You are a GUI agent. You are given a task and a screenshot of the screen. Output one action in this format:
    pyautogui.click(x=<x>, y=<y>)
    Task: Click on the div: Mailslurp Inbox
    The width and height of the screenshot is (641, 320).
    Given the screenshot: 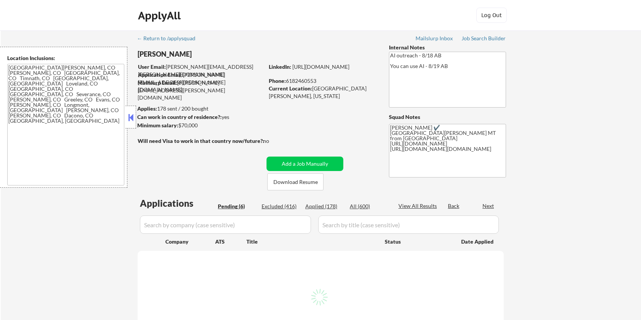 What is the action you would take?
    pyautogui.click(x=435, y=38)
    